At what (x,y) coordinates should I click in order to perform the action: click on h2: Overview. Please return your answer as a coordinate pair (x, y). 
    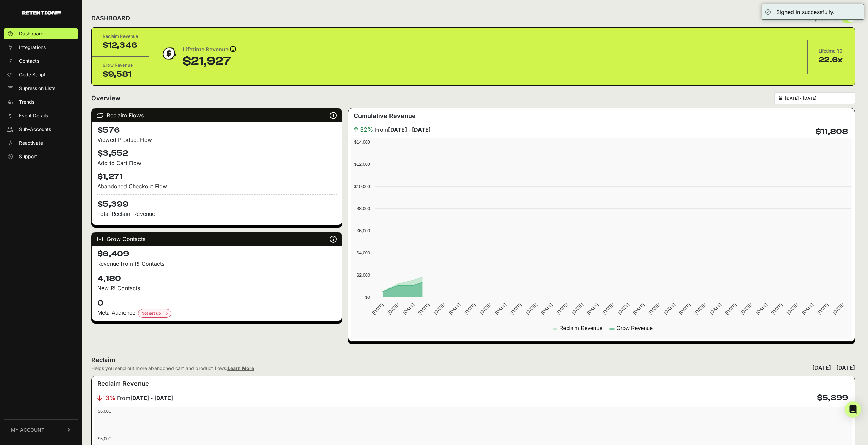
    Looking at the image, I should click on (106, 98).